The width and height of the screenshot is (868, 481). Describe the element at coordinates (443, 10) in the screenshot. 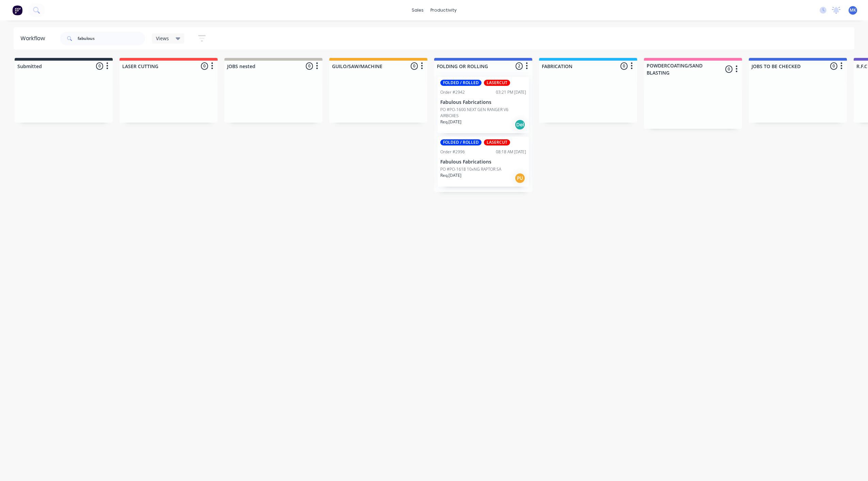

I see `div: productivity` at that location.